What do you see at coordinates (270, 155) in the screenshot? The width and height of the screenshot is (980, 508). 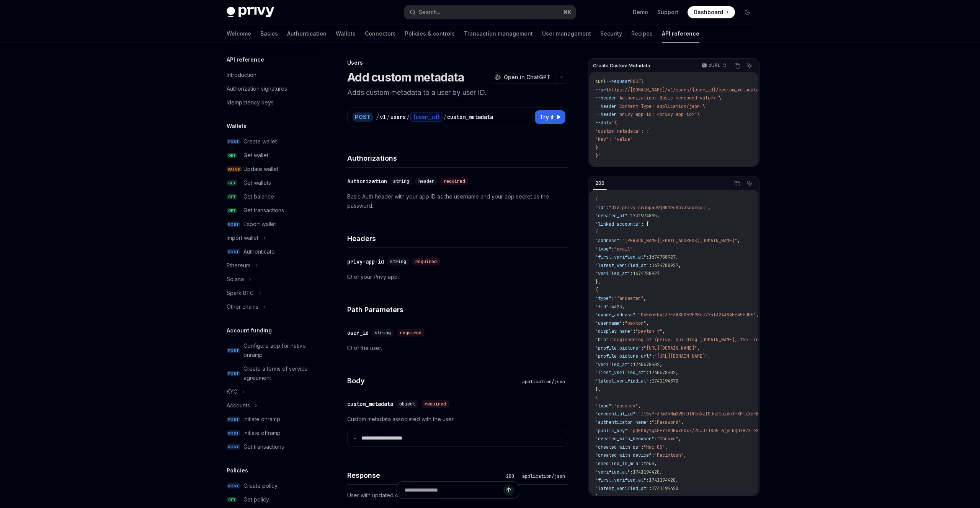 I see `a: GETGet wallet` at bounding box center [270, 155].